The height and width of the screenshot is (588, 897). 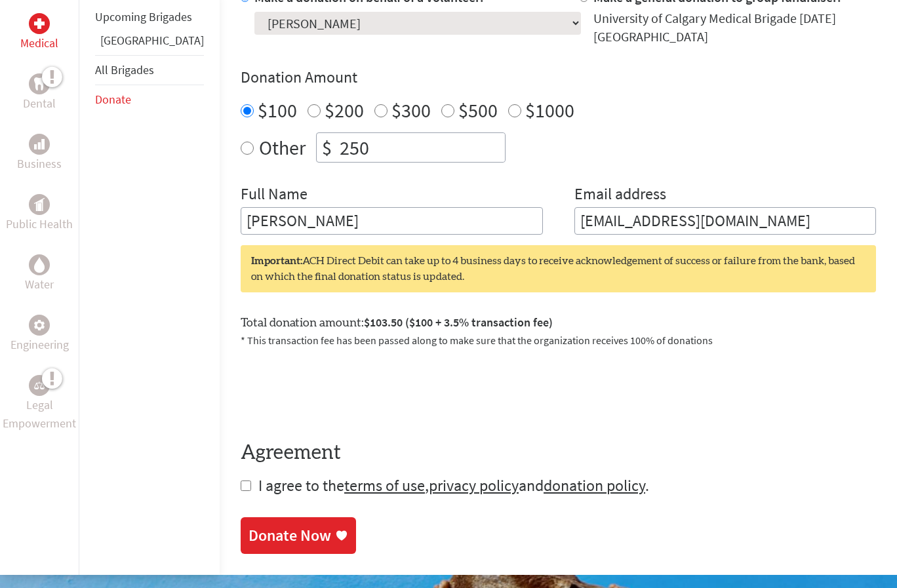 I want to click on li: Panama, so click(x=150, y=43).